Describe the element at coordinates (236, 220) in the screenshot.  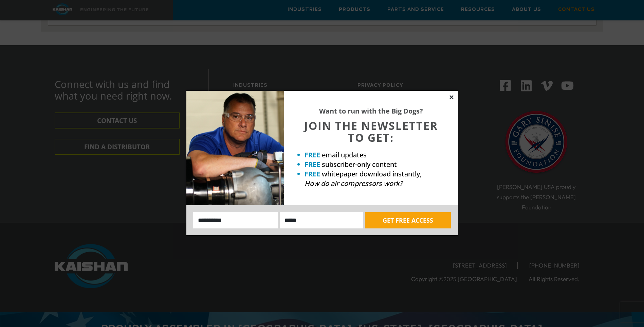
I see `input: Name:` at that location.